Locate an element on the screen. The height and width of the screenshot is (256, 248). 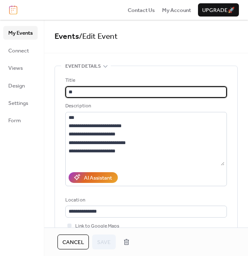
span: / Edit Event is located at coordinates (98, 36).